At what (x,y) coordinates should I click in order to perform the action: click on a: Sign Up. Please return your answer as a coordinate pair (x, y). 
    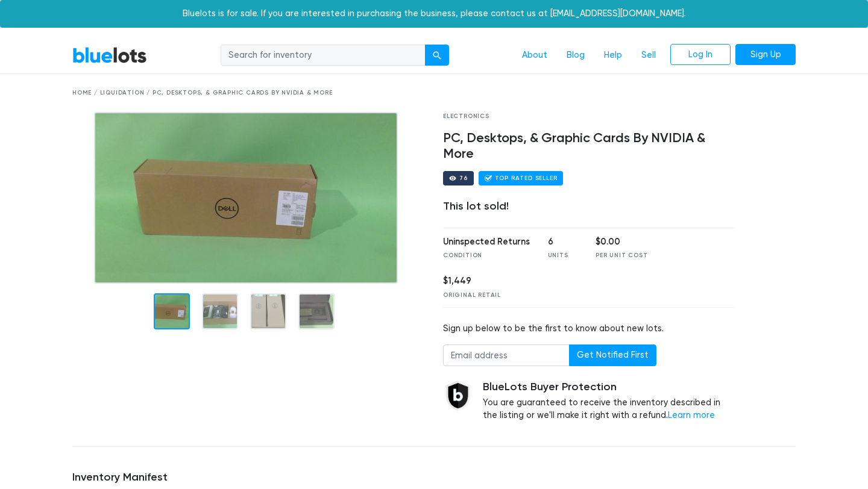
    Looking at the image, I should click on (766, 55).